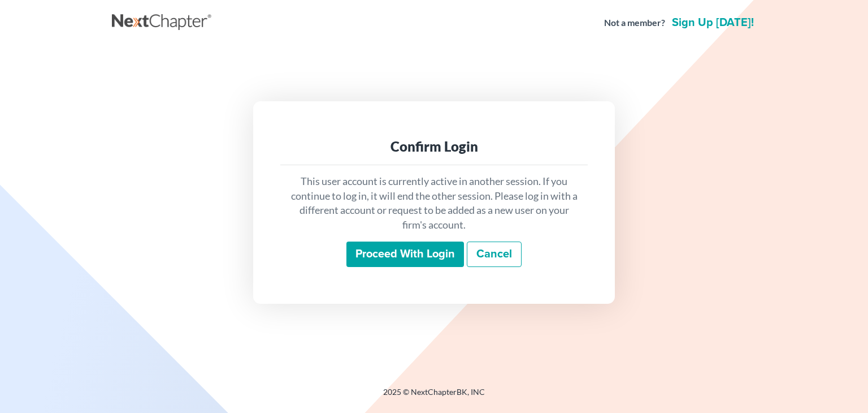 This screenshot has width=868, height=413. Describe the element at coordinates (493, 254) in the screenshot. I see `a: Cancel` at that location.